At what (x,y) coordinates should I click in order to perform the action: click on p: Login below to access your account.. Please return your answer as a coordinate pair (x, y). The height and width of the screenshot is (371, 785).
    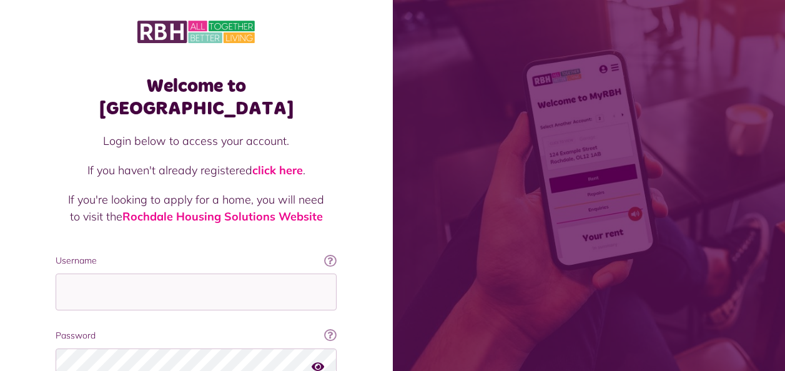
    Looking at the image, I should click on (196, 140).